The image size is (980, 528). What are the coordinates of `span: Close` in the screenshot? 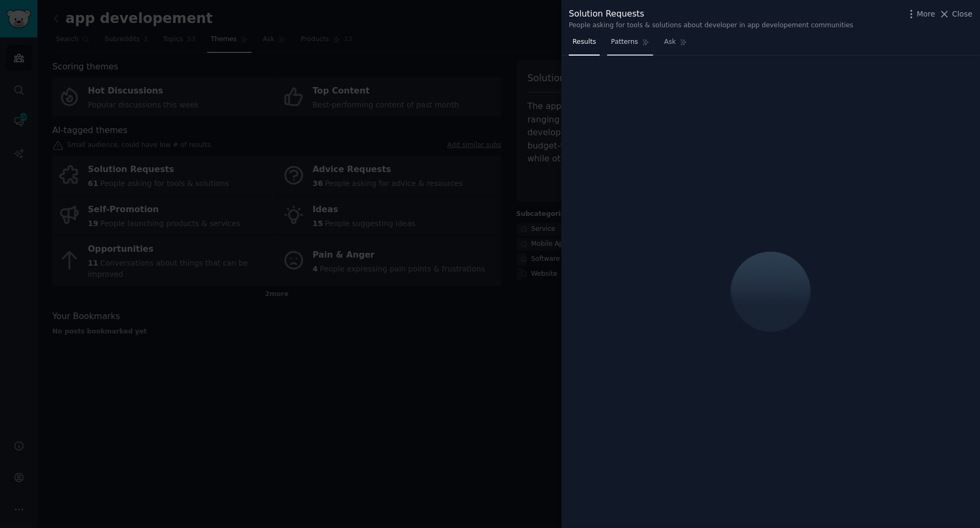 It's located at (963, 14).